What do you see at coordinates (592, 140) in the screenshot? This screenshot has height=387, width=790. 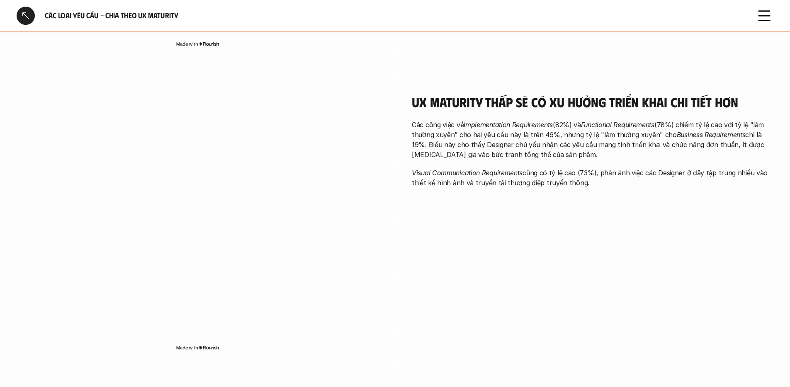 I see `p: Các công việc về (82%) và (78%) chiếm tỷ lệ cao với tỷ lệ “làm thường xuyên” cho hai yêu cầu này ...` at bounding box center [592, 140].